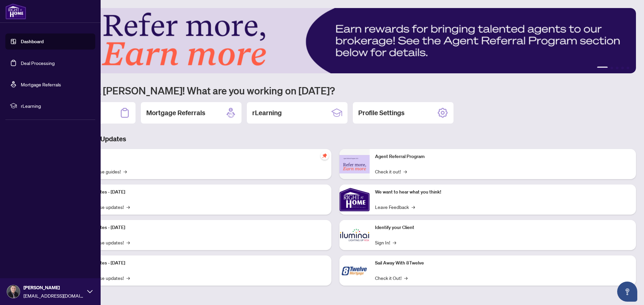 The width and height of the screenshot is (644, 305). Describe the element at coordinates (612, 68) in the screenshot. I see `button: 2` at that location.